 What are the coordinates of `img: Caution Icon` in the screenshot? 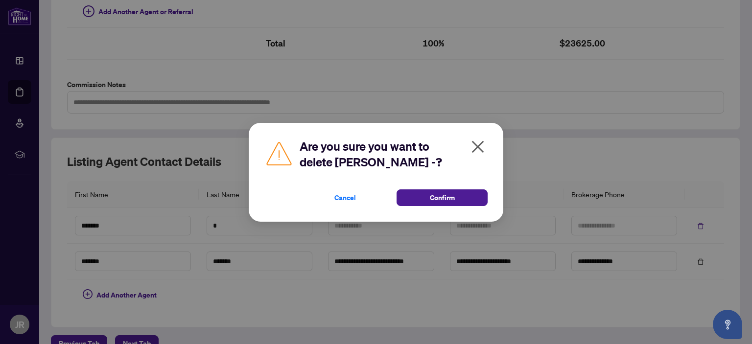 It's located at (279, 153).